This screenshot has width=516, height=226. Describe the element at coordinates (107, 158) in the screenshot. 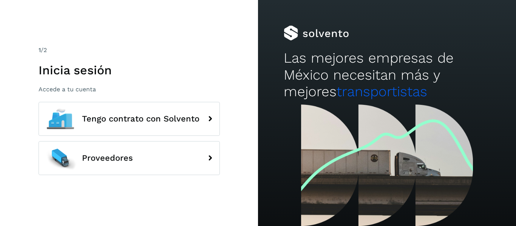

I see `span: Proveedores` at that location.